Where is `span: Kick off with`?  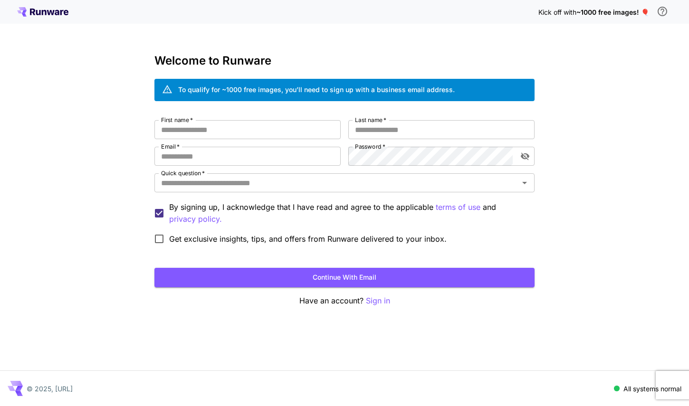
span: Kick off with is located at coordinates (558, 12).